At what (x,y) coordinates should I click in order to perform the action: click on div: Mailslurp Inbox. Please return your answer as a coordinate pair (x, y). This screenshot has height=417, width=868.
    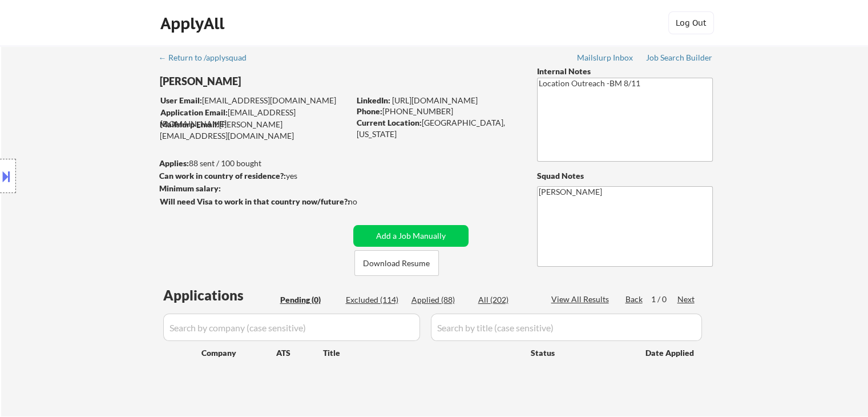
    Looking at the image, I should click on (606, 58).